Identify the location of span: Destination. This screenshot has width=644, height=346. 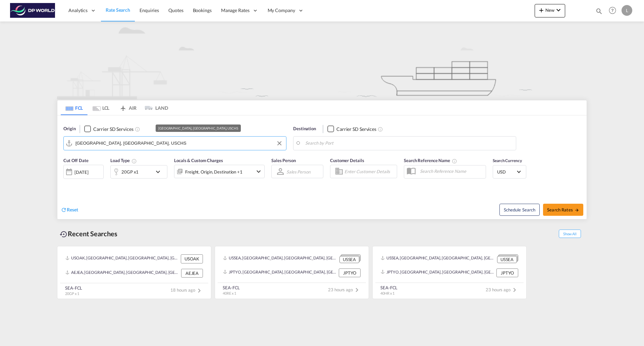
(304, 129).